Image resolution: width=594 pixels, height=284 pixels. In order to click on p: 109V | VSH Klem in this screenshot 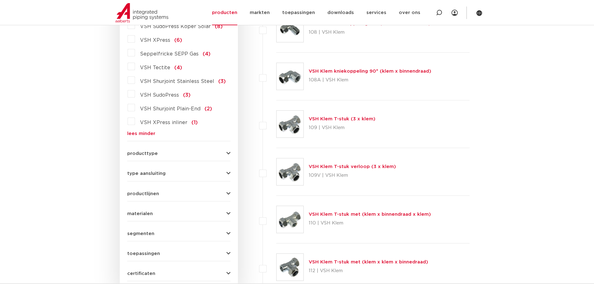, I will do `click(352, 175)`.